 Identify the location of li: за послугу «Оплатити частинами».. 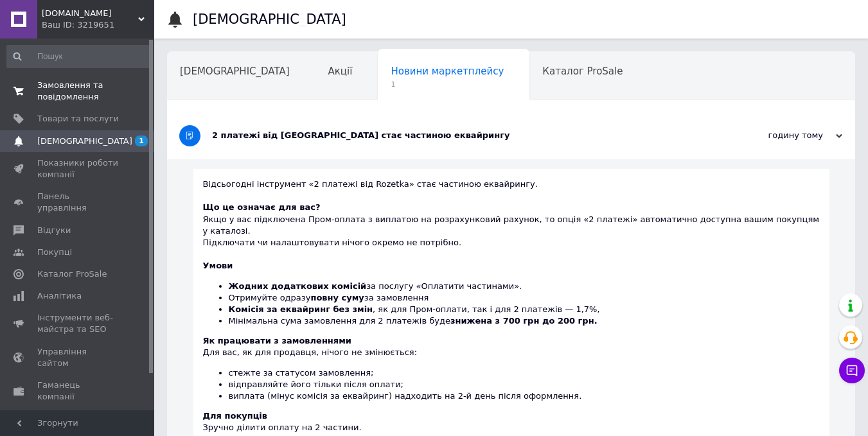
(524, 286).